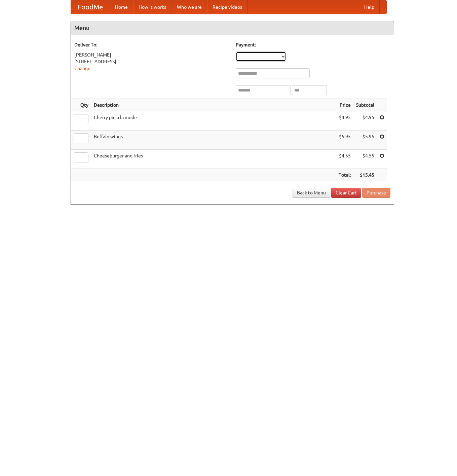 This screenshot has height=476, width=457. What do you see at coordinates (346, 193) in the screenshot?
I see `a: Clear Cart` at bounding box center [346, 193].